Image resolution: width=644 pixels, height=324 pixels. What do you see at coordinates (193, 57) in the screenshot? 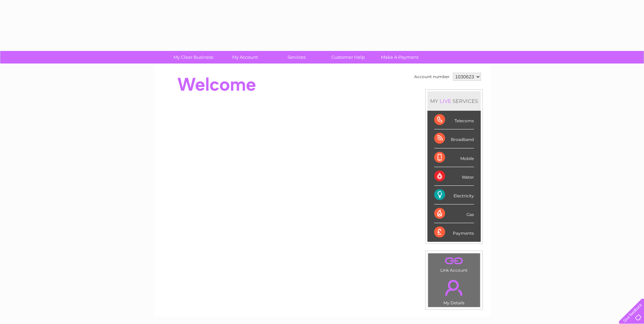
I see `a: My Clear Business` at bounding box center [193, 57].